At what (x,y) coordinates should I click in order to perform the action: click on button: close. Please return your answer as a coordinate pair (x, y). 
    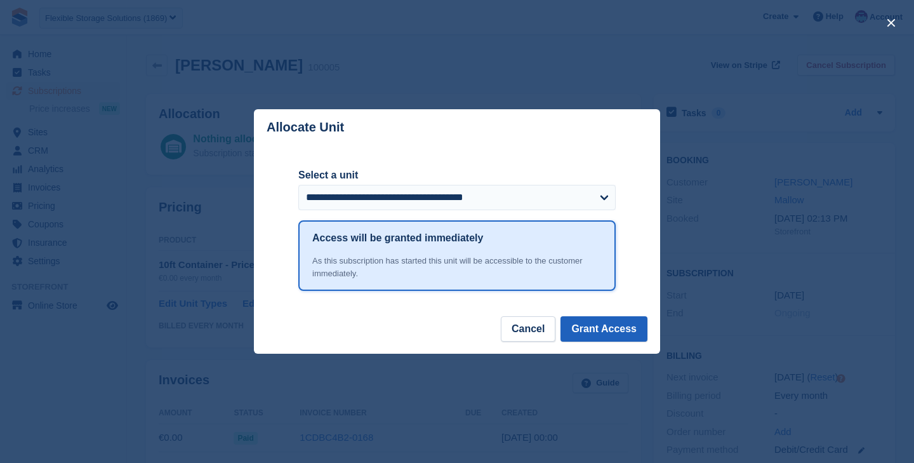
    Looking at the image, I should click on (891, 23).